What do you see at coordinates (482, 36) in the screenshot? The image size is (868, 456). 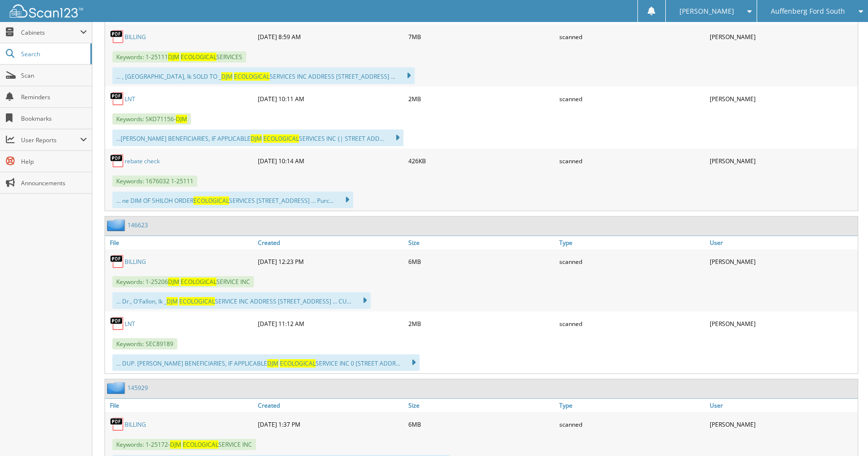 I see `div: 7MB` at bounding box center [482, 36].